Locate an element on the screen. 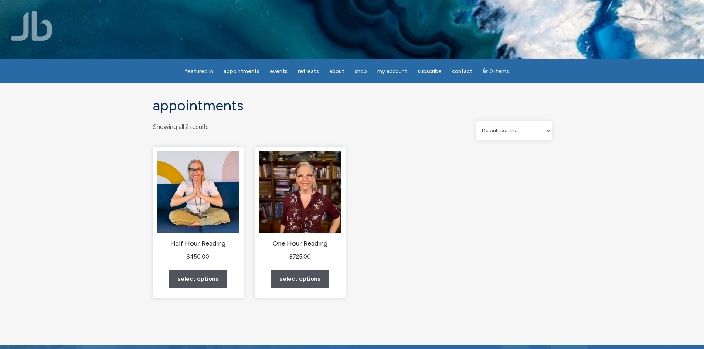 The height and width of the screenshot is (349, 704). span: Events is located at coordinates (279, 71).